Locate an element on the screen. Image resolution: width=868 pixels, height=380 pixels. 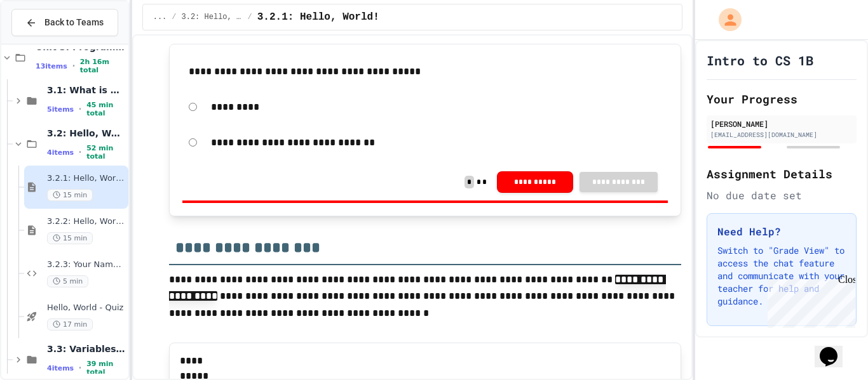
span: 3.2.2: Hello, World! - Review is located at coordinates (86, 221).